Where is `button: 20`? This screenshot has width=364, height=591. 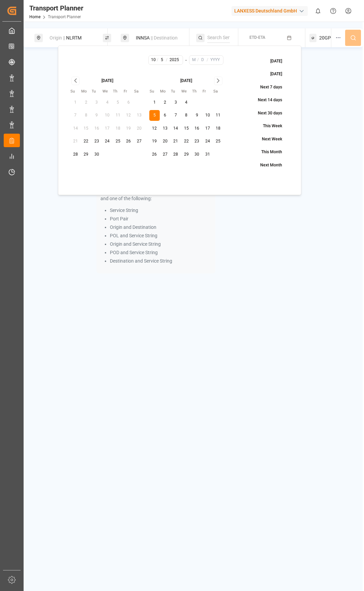
button: 20 is located at coordinates (165, 141).